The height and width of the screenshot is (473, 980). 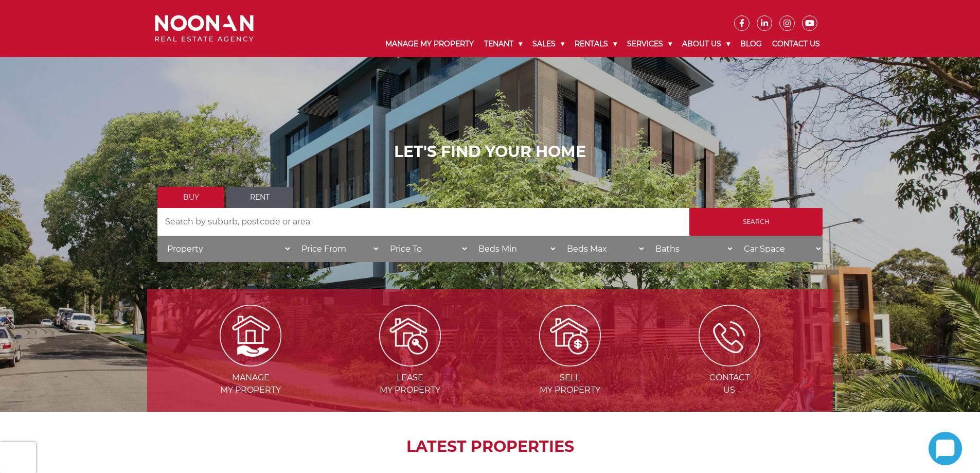 What do you see at coordinates (751, 44) in the screenshot?
I see `a: Blog` at bounding box center [751, 44].